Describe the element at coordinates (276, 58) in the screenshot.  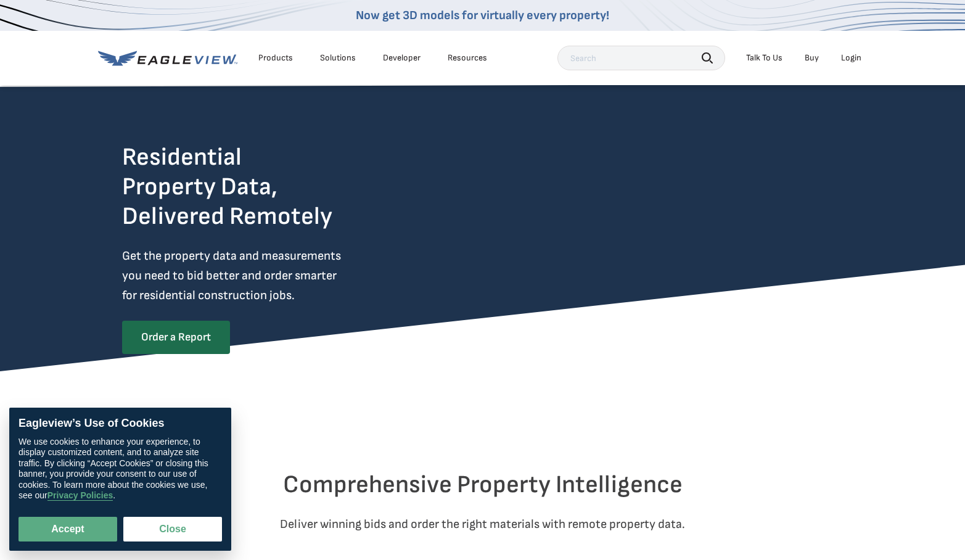
I see `div: Products` at that location.